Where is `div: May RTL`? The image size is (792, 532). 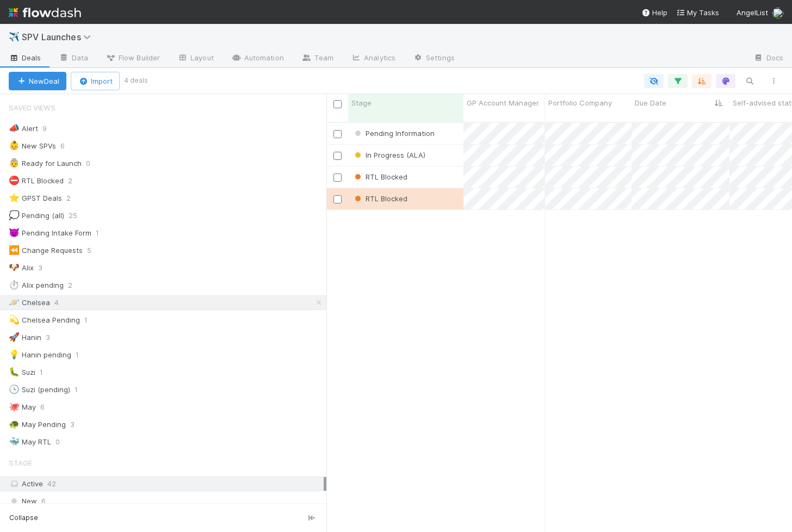
div: May RTL is located at coordinates (30, 442).